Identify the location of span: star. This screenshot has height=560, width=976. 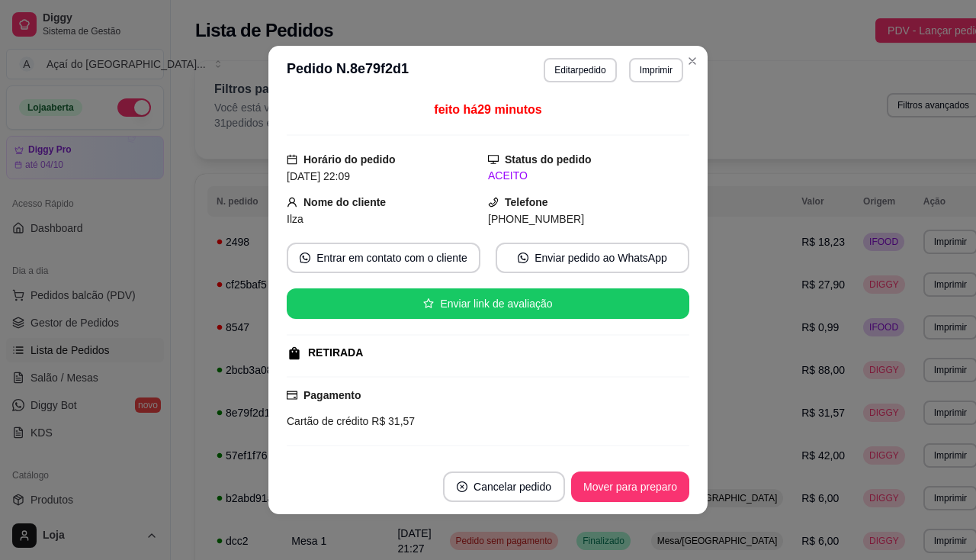
(429, 303).